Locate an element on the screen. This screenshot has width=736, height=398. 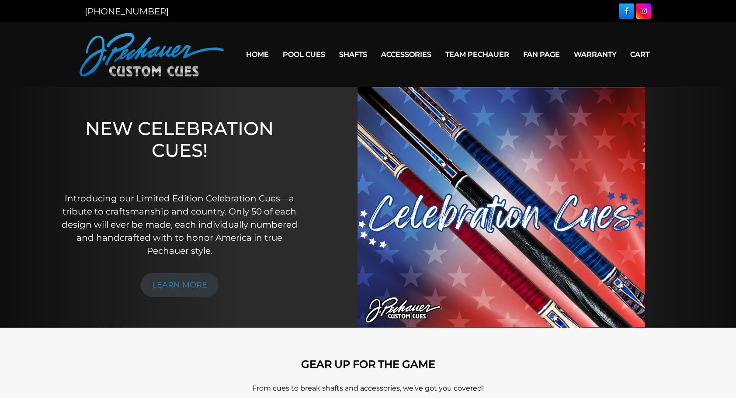
a: Cart is located at coordinates (640, 54).